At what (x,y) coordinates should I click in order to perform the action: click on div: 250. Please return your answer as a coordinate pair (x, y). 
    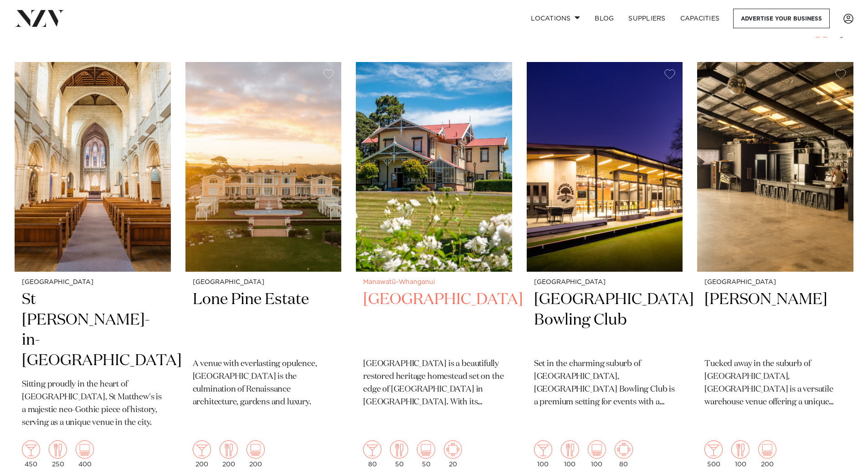
    Looking at the image, I should click on (58, 454).